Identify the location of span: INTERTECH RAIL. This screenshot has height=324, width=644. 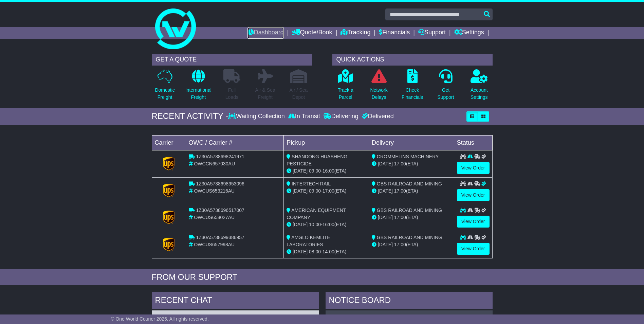
(311, 184).